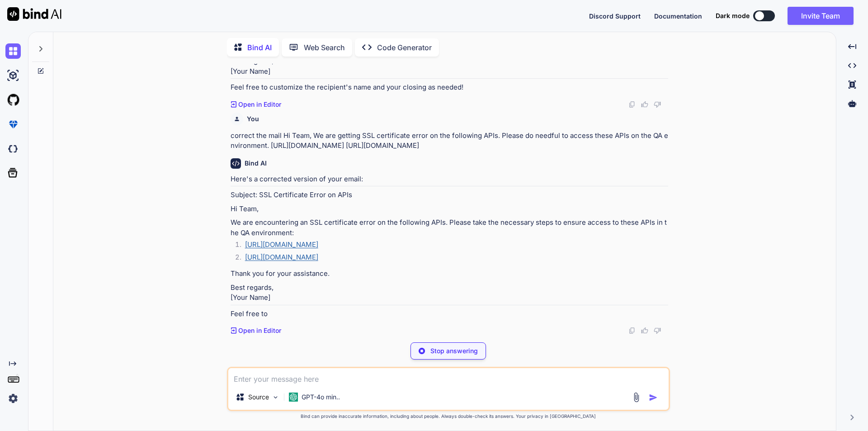  I want to click on p: Source, so click(259, 397).